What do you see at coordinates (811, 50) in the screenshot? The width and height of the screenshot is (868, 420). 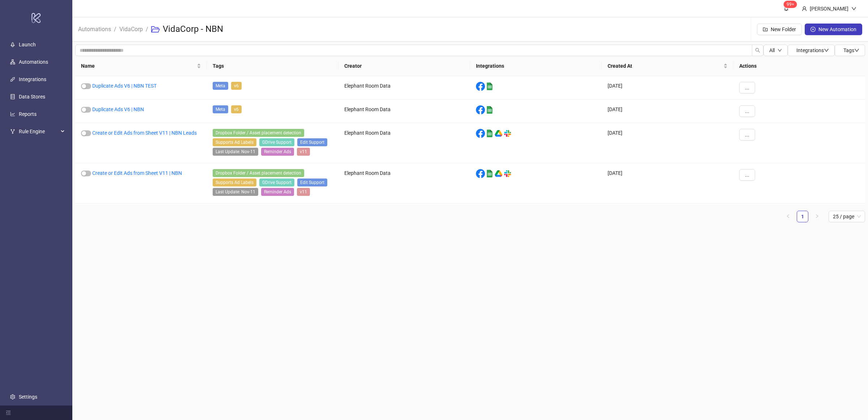 I see `button: Integrationsdown` at bounding box center [811, 50].